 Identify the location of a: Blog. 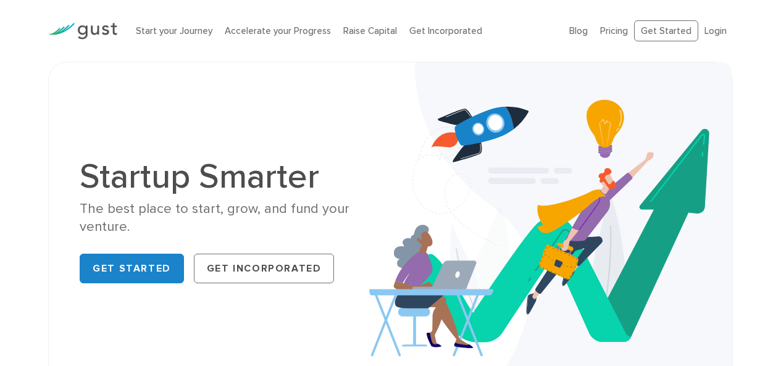
(578, 31).